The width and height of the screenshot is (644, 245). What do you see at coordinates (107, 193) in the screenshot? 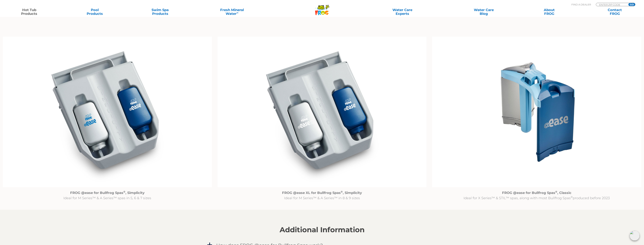
I see `strong: FROG @ease for Bullfrog Spas , Simplicity` at bounding box center [107, 193].